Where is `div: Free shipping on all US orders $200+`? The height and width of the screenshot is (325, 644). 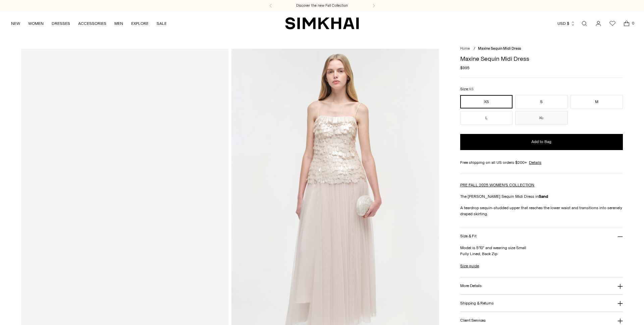
div: Free shipping on all US orders $200+ is located at coordinates (541, 162).